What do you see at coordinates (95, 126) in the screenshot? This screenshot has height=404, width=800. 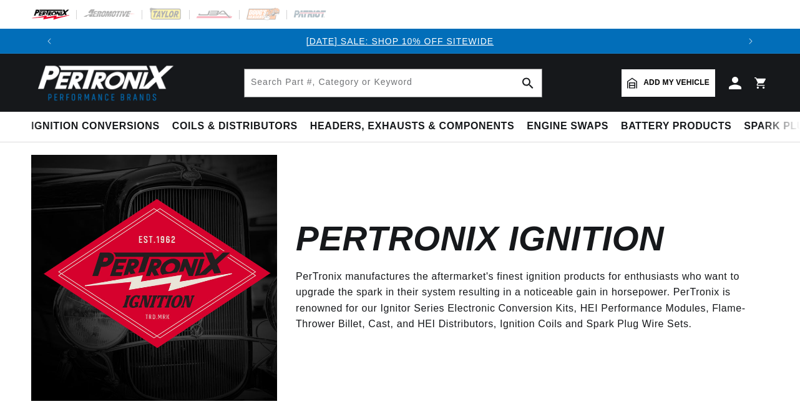 I see `span: Ignition Conversions` at bounding box center [95, 126].